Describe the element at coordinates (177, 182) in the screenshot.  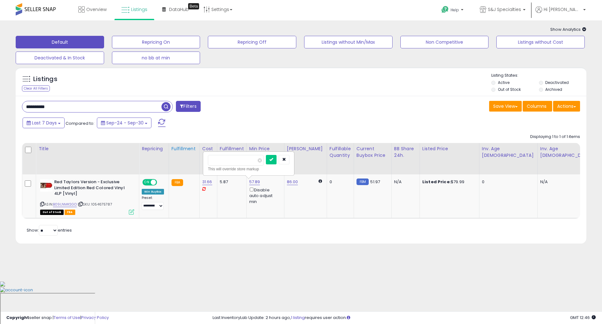
I see `small: FBA` at that location.